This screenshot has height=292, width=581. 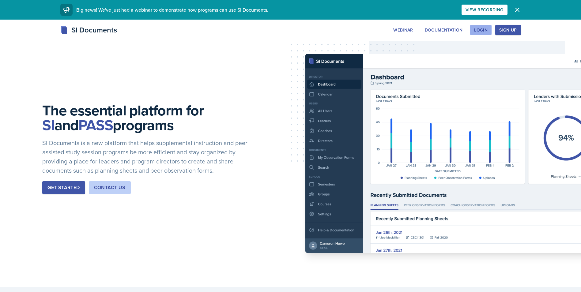 What do you see at coordinates (403, 30) in the screenshot?
I see `button: Webinar` at bounding box center [403, 30].